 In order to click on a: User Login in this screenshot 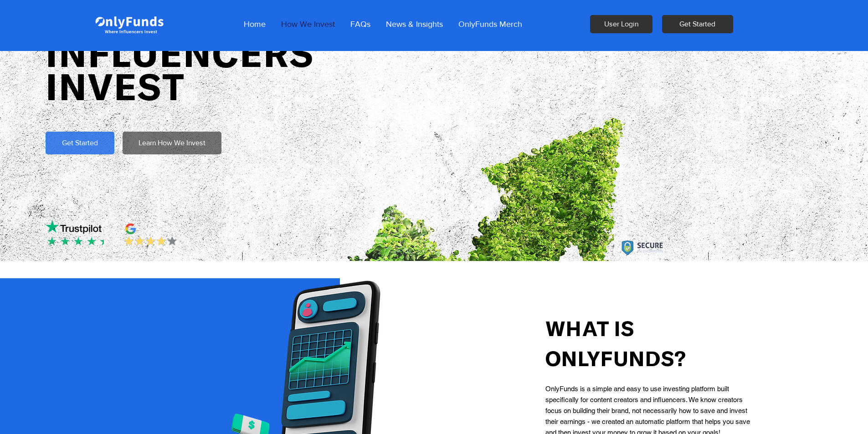, I will do `click(621, 24)`.